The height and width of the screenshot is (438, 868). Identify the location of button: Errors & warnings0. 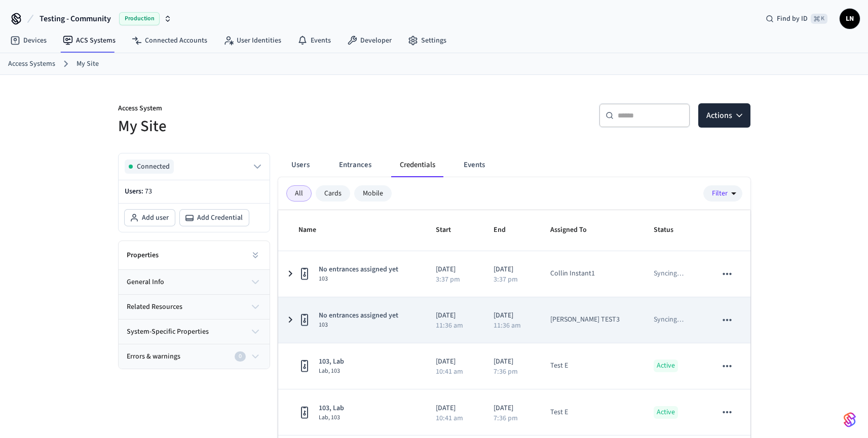
(194, 356).